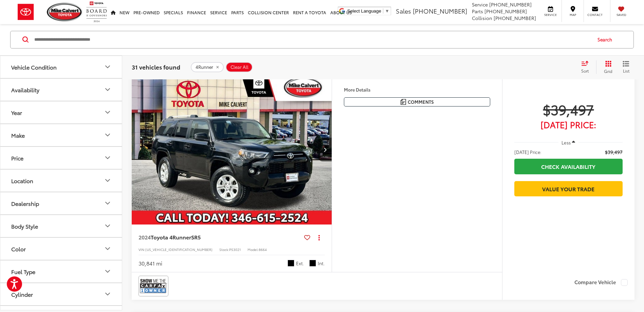 The width and height of the screenshot is (644, 312). I want to click on a: 2024Toyota 4RunnerSR5, so click(220, 237).